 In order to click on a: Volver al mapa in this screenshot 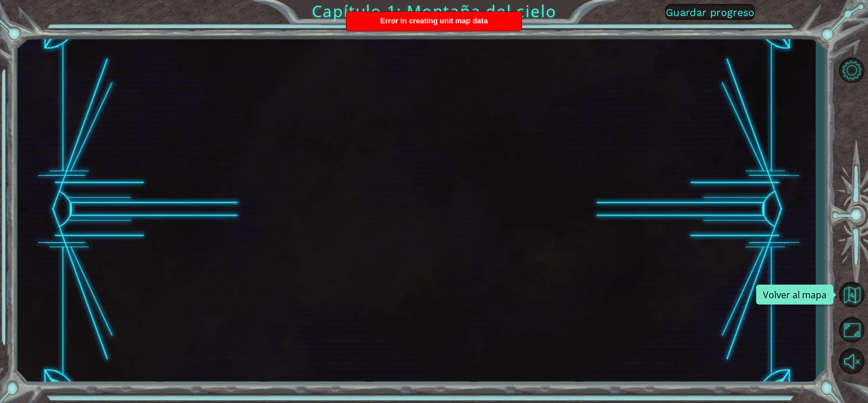, I will do `click(852, 295)`.